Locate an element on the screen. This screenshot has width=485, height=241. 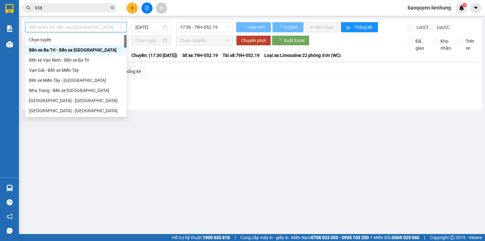
div: Nha Trang - Hà Tiên is located at coordinates (76, 111).